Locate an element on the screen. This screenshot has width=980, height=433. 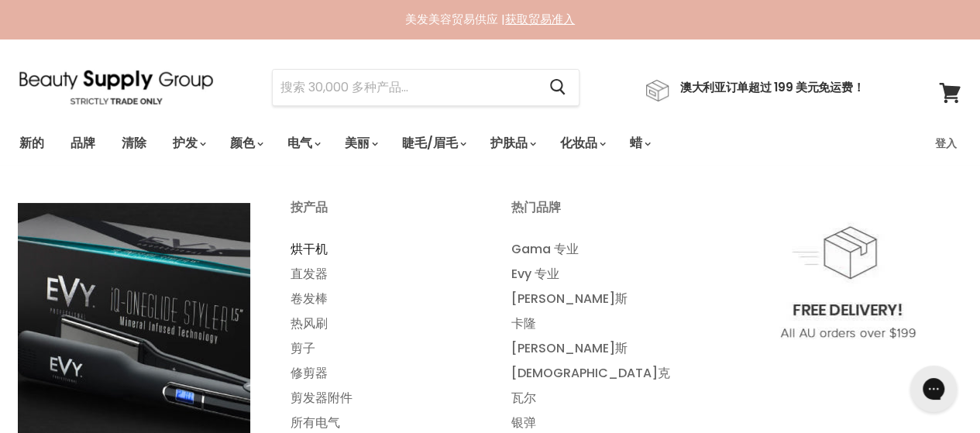
a: 瓦尔 is located at coordinates (600, 399).